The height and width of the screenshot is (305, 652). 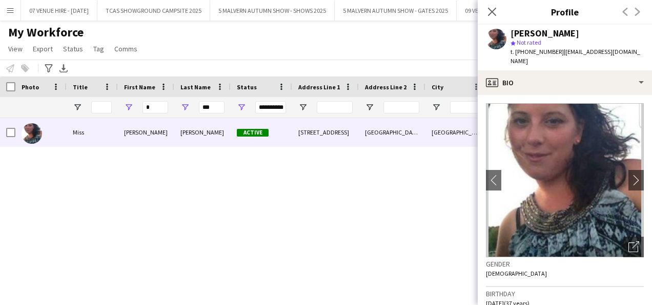 What do you see at coordinates (565, 264) in the screenshot?
I see `h3: Gender` at bounding box center [565, 264].